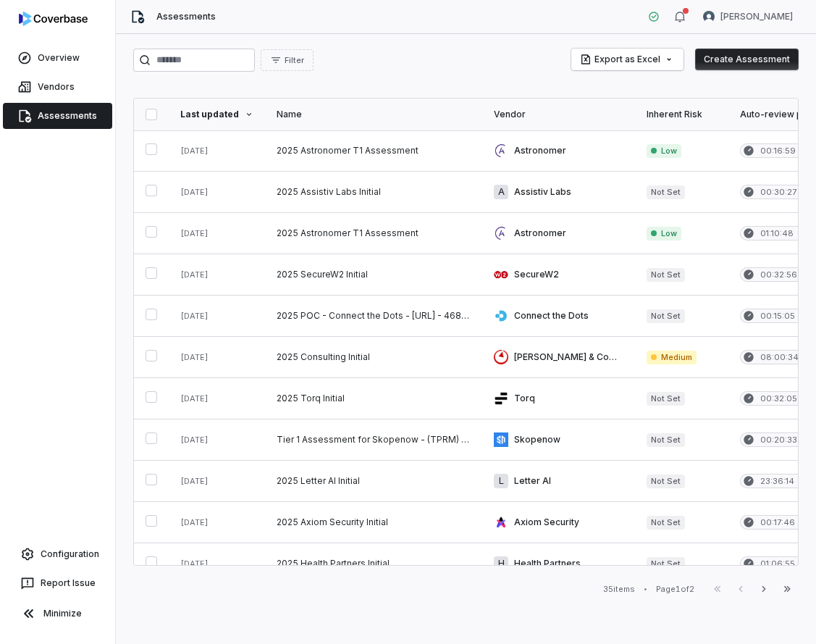 This screenshot has width=816, height=644. What do you see at coordinates (58, 554) in the screenshot?
I see `a: Configuration` at bounding box center [58, 554].